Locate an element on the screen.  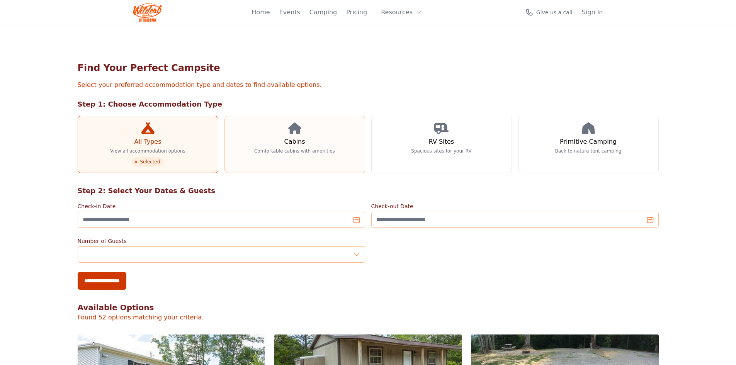
label: Check-out Date is located at coordinates (515, 206).